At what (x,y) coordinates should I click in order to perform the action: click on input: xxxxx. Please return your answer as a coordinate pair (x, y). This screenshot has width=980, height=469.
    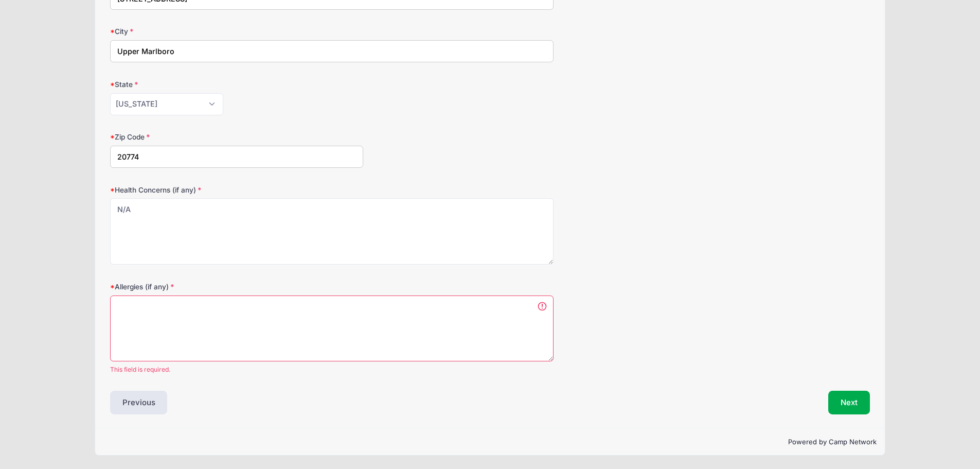
    Looking at the image, I should click on (237, 156).